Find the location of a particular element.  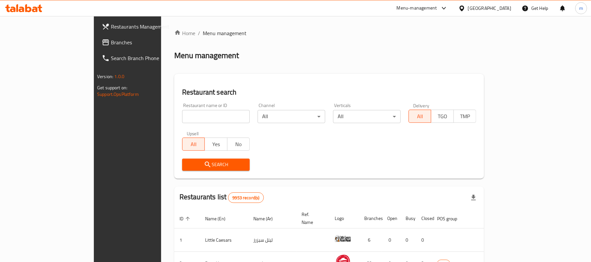

a: Search Branch Phone is located at coordinates (144, 58).